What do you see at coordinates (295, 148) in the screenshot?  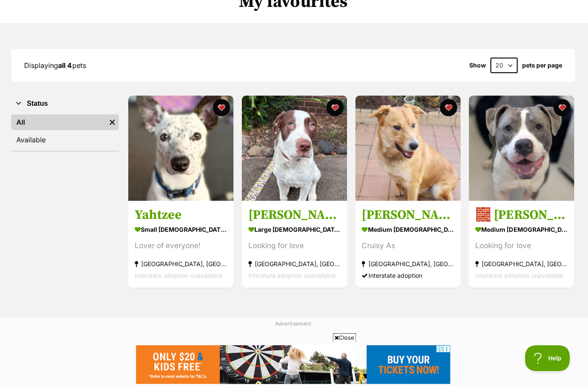 I see `img: Rajesh` at bounding box center [295, 148].